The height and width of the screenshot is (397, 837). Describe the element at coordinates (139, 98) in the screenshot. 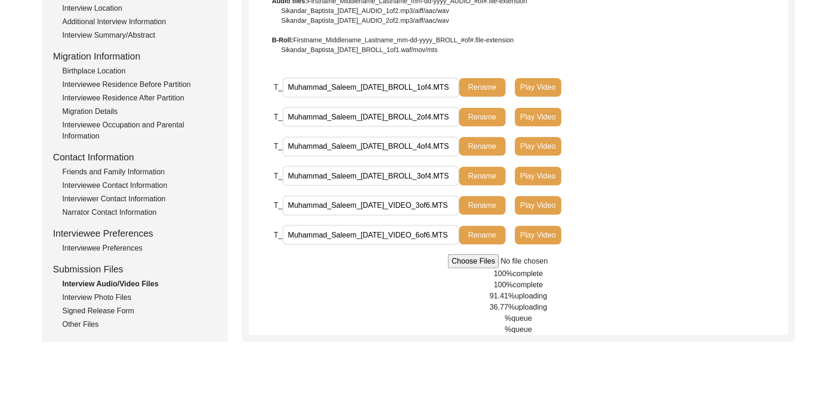

I see `div: Interviewee Residence After Partition` at that location.